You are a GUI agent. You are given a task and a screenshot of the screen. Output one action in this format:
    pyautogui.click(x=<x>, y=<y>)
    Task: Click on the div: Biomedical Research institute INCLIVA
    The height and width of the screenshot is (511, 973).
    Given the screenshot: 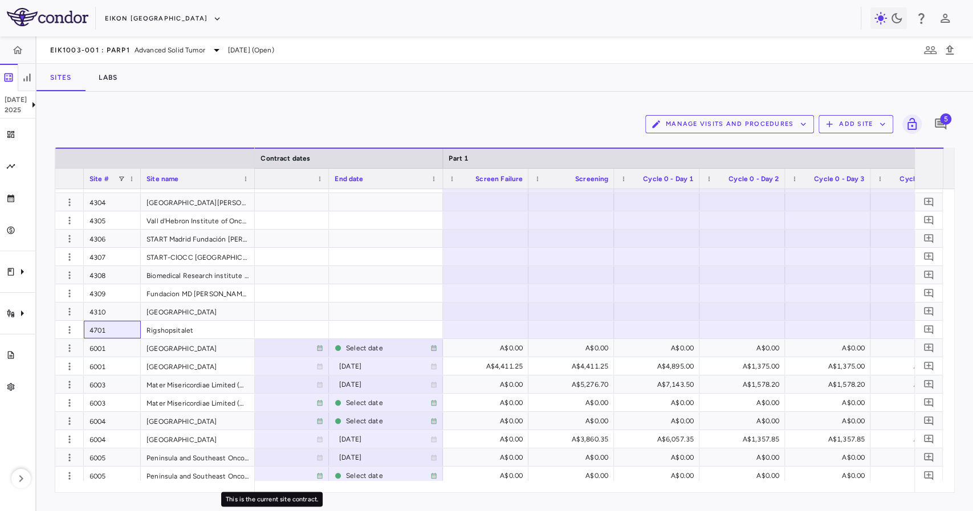 What is the action you would take?
    pyautogui.click(x=198, y=275)
    